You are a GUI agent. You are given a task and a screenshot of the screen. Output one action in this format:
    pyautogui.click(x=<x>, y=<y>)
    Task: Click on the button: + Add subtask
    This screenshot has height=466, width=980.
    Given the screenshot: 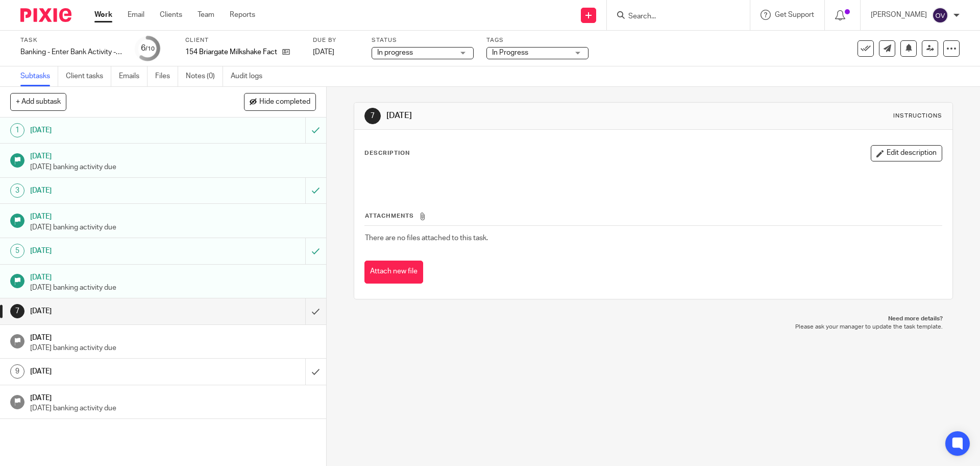 What is the action you would take?
    pyautogui.click(x=38, y=102)
    